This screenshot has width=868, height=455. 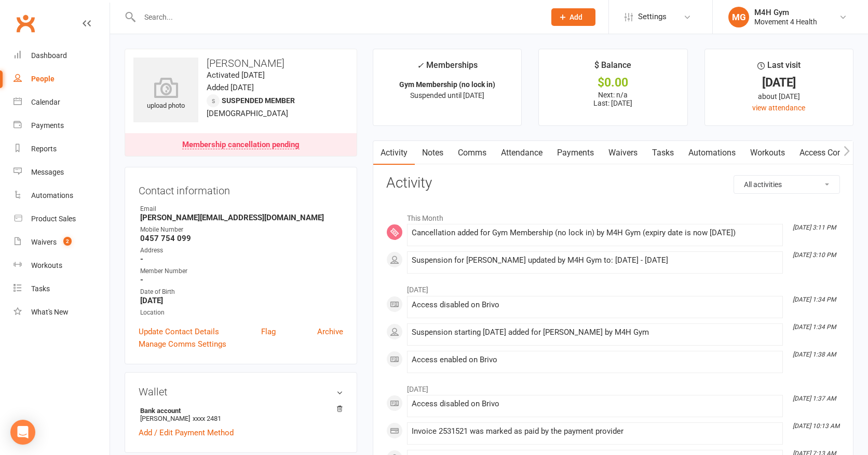 What do you see at coordinates (42, 79) in the screenshot?
I see `div: People` at bounding box center [42, 79].